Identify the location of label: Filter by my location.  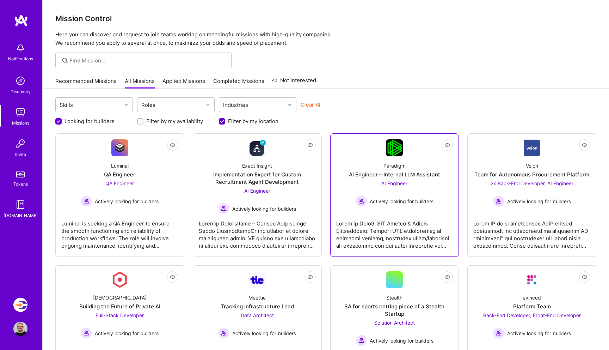
(253, 121).